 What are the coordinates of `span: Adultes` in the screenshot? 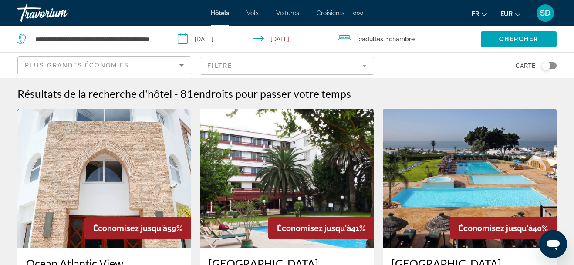 It's located at (372, 39).